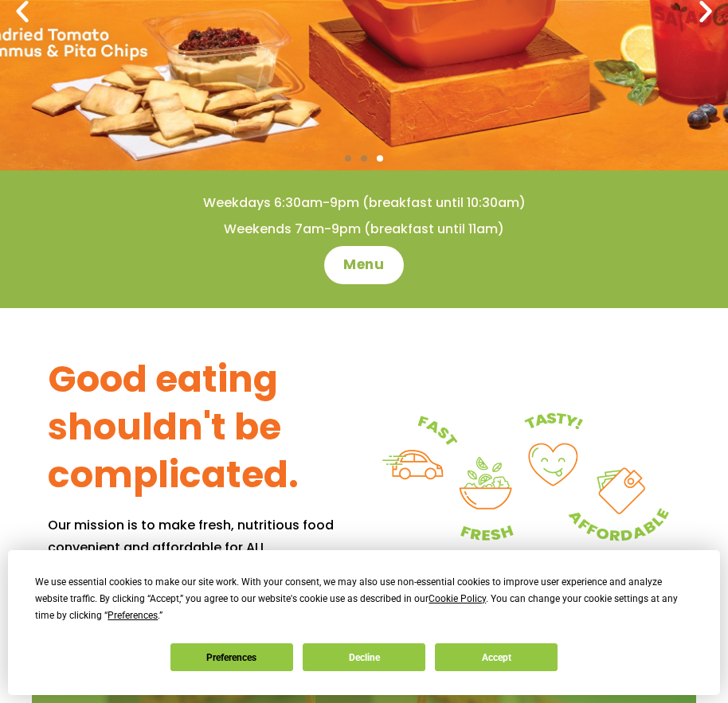  I want to click on h4: Weekdays 6:30am-9pm (breakfast until 10:30am), so click(364, 203).